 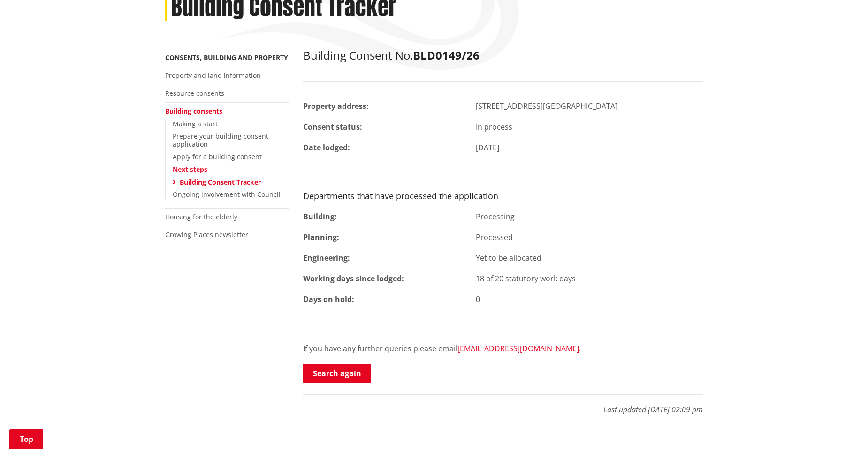 I want to click on a: Growing Places newsletter, so click(x=206, y=234).